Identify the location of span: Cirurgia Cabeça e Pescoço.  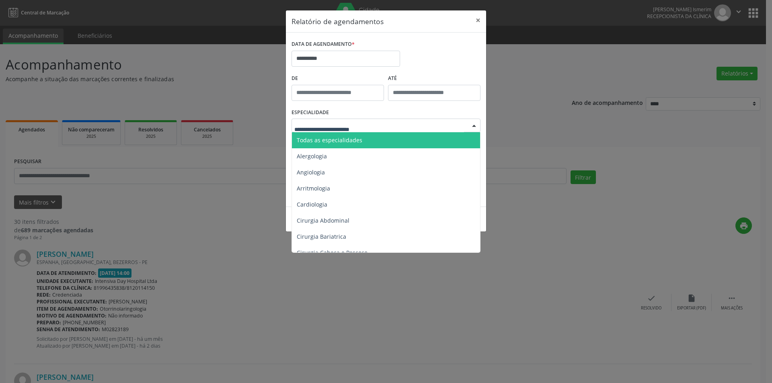
(332, 252).